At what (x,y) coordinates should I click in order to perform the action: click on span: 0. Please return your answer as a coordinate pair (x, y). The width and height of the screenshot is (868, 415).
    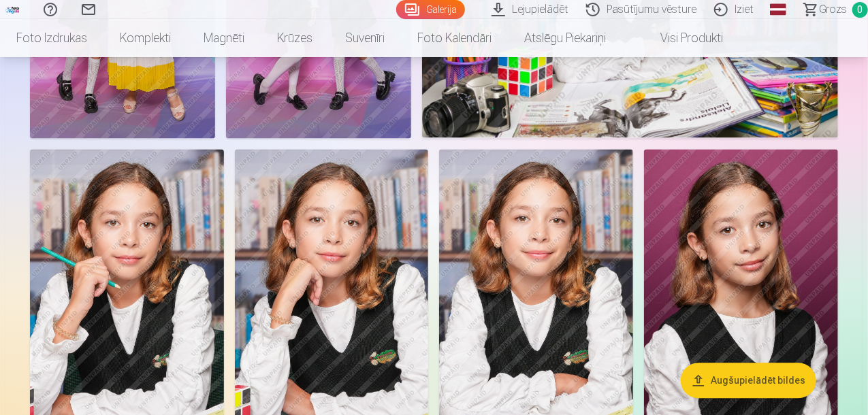
    Looking at the image, I should click on (860, 10).